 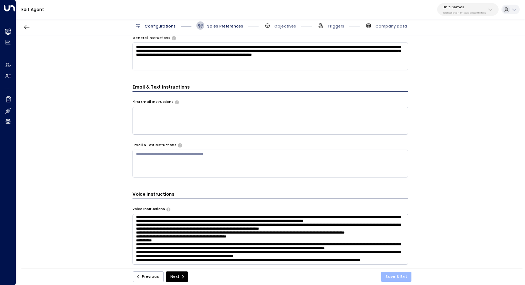 I want to click on button: Specify instructions for the agent's first email only, such as introductory content, special offe..., so click(x=177, y=102).